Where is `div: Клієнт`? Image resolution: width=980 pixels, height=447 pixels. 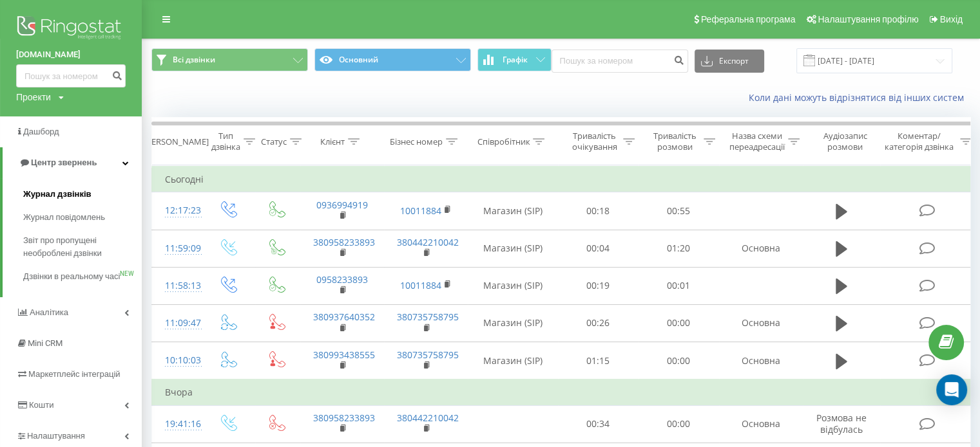 div: Клієнт is located at coordinates (332, 141).